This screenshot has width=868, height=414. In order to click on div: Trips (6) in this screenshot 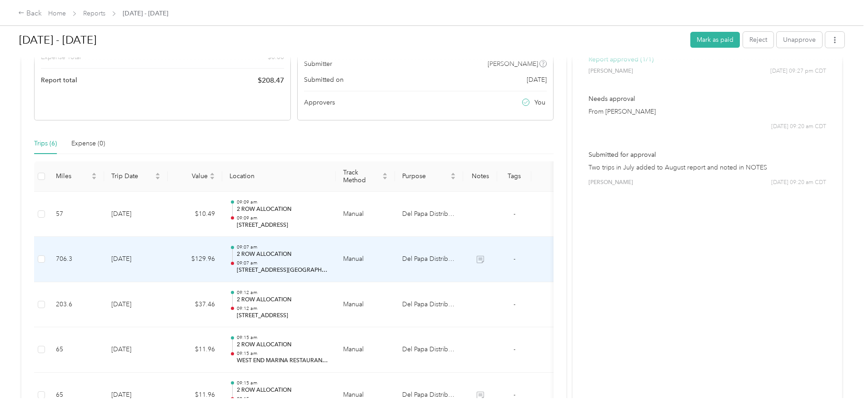, I will do `click(46, 143)`.